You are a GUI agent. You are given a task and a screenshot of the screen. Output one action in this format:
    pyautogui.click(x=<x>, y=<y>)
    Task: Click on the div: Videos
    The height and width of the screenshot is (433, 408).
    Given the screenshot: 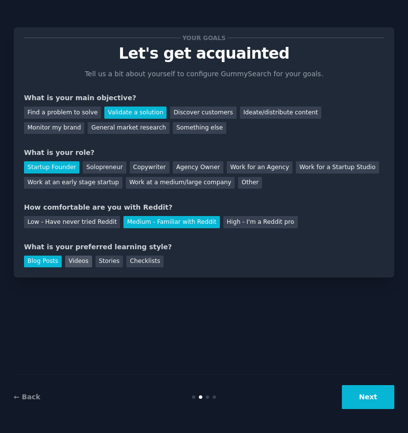 What is the action you would take?
    pyautogui.click(x=78, y=262)
    